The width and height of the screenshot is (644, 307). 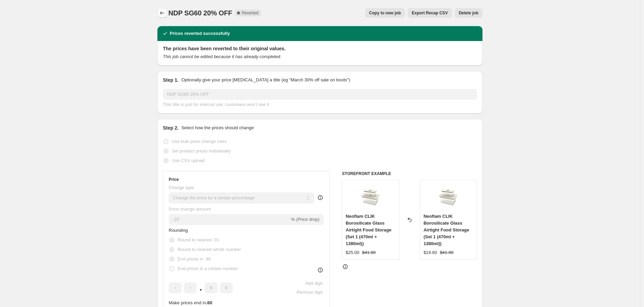 What do you see at coordinates (320, 49) in the screenshot?
I see `h2: The prices have been reverted to their original values.` at bounding box center [320, 49].